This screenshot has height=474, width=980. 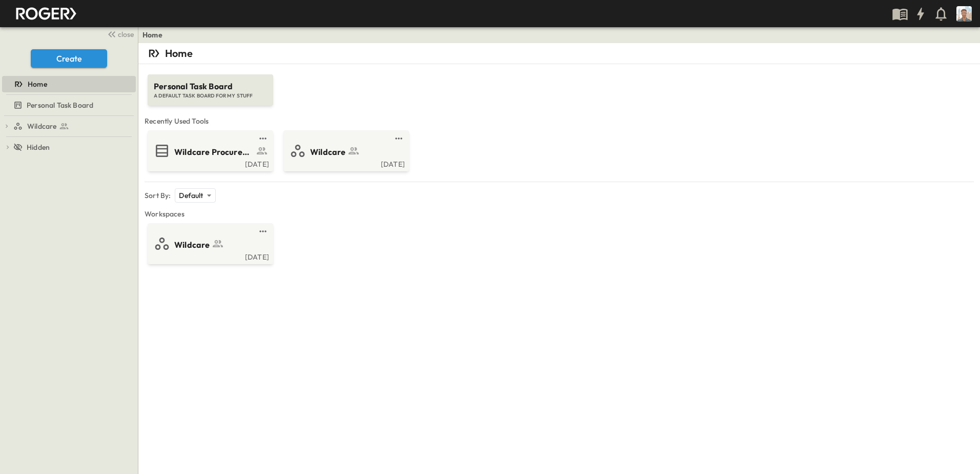 I want to click on div: Personal Task Boardtest, so click(x=69, y=106).